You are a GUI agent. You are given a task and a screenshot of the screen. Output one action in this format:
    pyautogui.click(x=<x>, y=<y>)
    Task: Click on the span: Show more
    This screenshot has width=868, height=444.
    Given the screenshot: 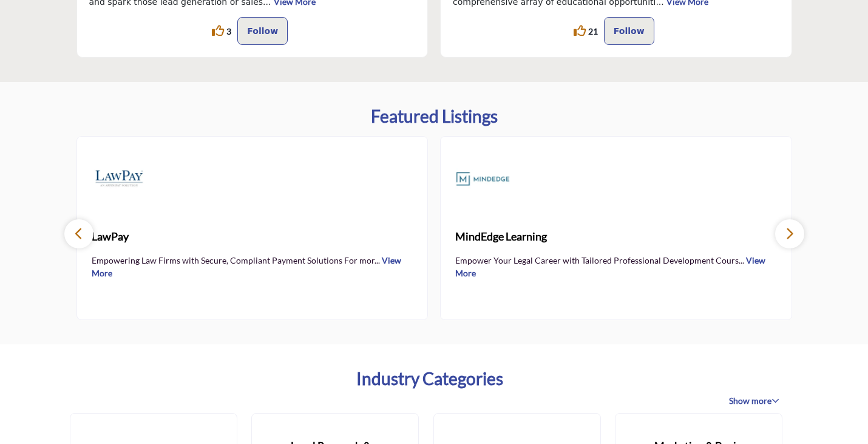 What is the action you would take?
    pyautogui.click(x=754, y=401)
    